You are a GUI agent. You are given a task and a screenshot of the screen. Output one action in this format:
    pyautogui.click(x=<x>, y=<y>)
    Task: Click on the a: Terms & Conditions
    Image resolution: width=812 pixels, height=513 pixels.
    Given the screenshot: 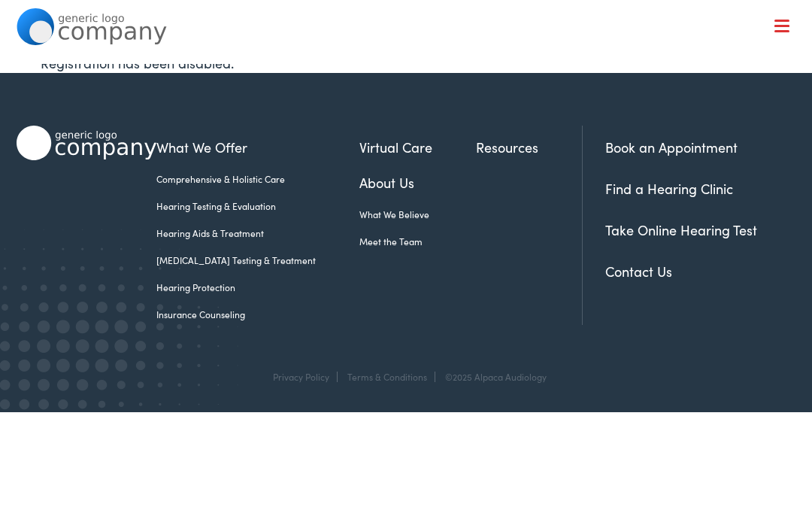 What is the action you would take?
    pyautogui.click(x=387, y=376)
    